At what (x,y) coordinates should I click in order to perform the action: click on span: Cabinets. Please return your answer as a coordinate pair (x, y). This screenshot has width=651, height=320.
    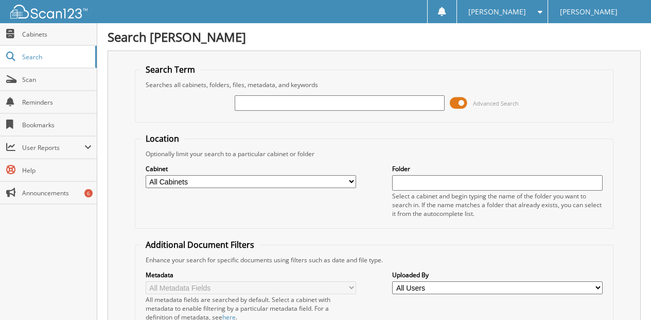
    Looking at the image, I should click on (57, 34).